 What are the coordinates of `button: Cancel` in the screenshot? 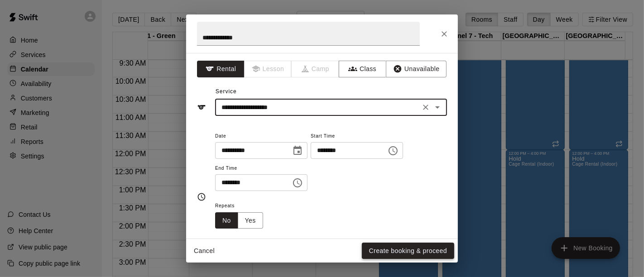 It's located at (204, 251).